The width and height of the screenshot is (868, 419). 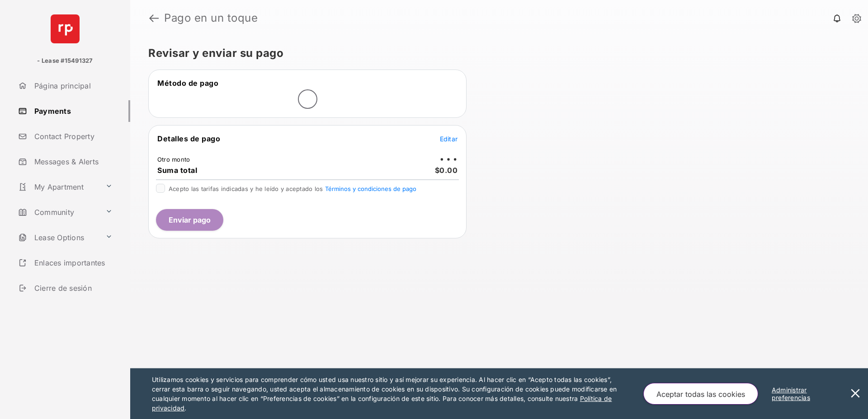 What do you see at coordinates (449, 139) in the screenshot?
I see `button: Editar` at bounding box center [449, 139].